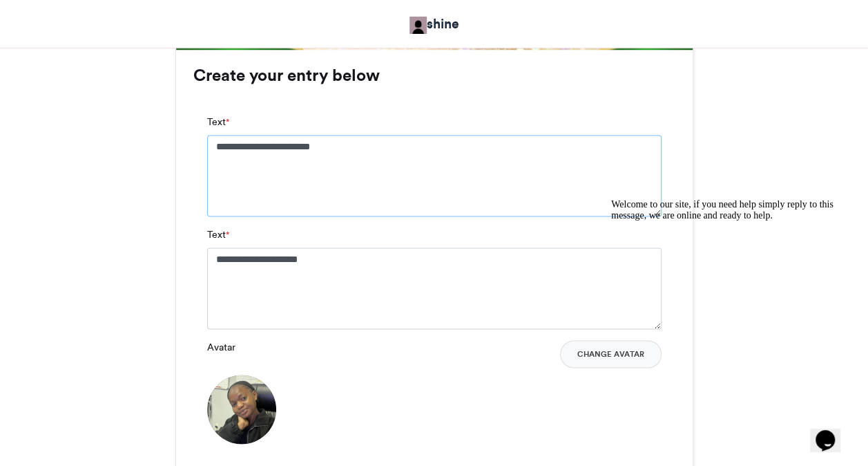 The image size is (868, 466). I want to click on img: Keetmanshoop Crusade, so click(418, 25).